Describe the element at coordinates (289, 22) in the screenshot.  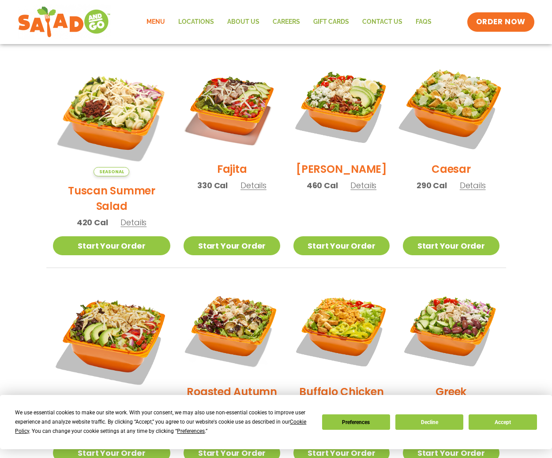
I see `nav: Menu` at that location.